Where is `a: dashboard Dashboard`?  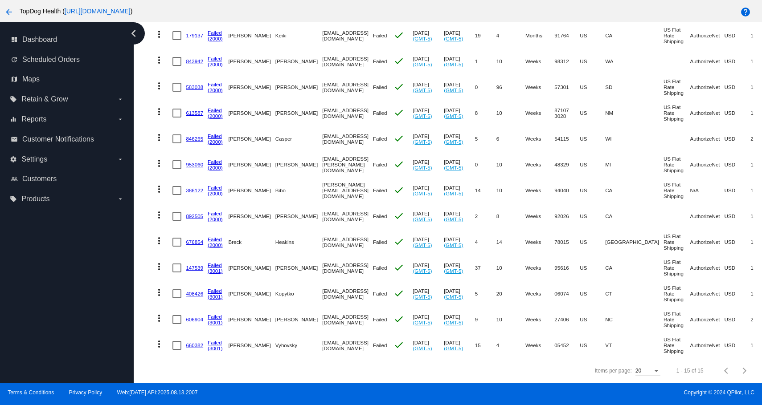 a: dashboard Dashboard is located at coordinates (67, 40).